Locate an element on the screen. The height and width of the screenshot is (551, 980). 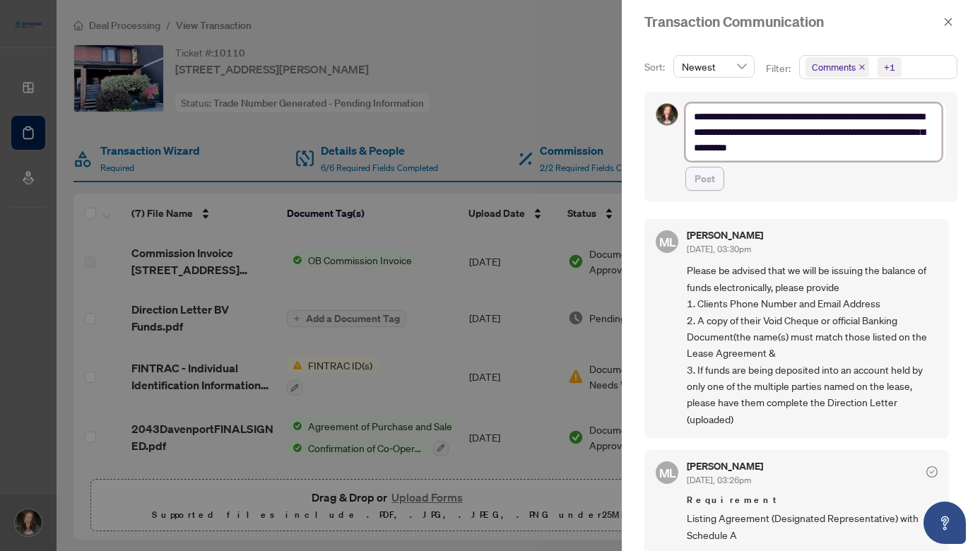
span: Listing Agreement (Designated Representative) with Schedule A is located at coordinates (811, 526).